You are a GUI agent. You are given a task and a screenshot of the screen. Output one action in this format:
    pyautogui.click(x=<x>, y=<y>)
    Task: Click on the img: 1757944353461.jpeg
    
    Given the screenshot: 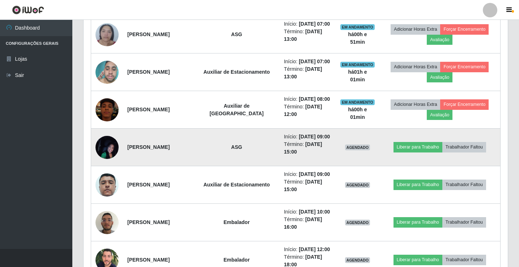 What is the action you would take?
    pyautogui.click(x=107, y=147)
    